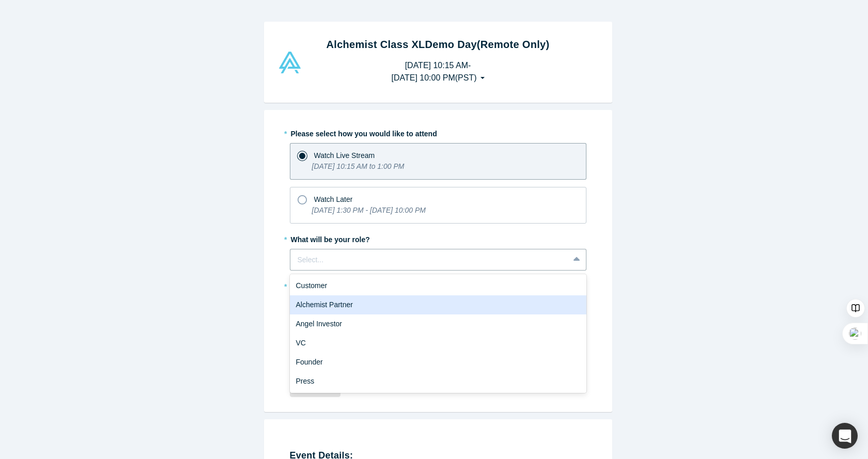 This screenshot has width=868, height=459. Describe the element at coordinates (438, 44) in the screenshot. I see `strong: Alchemist Class XL Demo Day (Remote Only)` at that location.